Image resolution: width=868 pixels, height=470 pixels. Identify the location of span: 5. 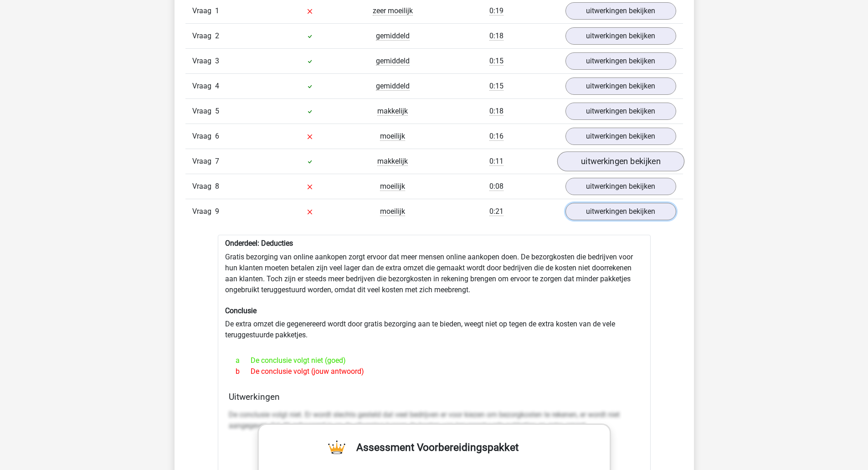
(217, 111).